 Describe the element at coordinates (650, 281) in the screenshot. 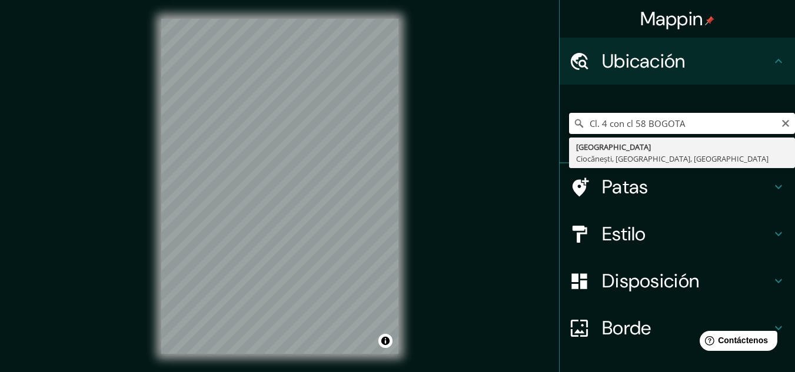

I see `font: Disposición` at that location.